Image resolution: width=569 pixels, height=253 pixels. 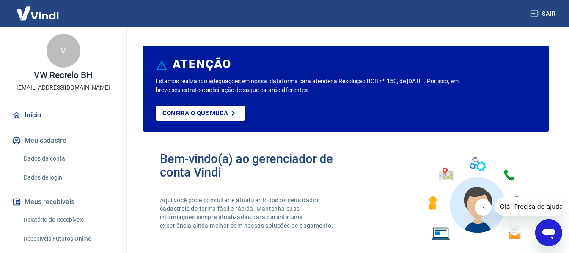 What do you see at coordinates (63, 75) in the screenshot?
I see `p: VW Recreio BH` at bounding box center [63, 75].